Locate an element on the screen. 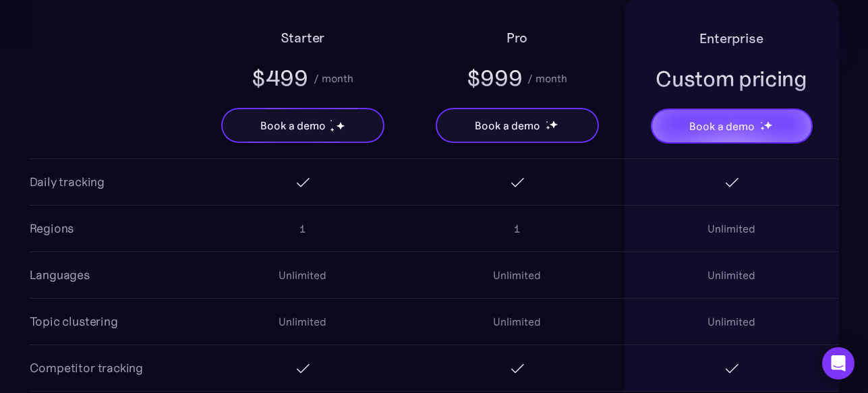  div: Topic clustering is located at coordinates (73, 322).